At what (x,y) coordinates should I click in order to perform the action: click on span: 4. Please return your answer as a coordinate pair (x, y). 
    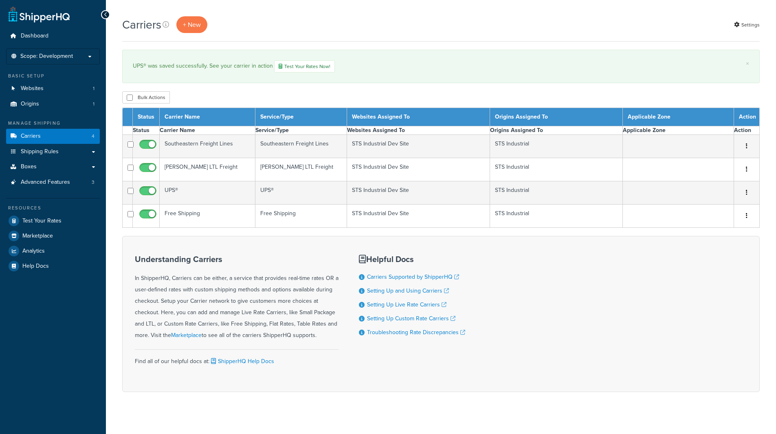
    Looking at the image, I should click on (93, 136).